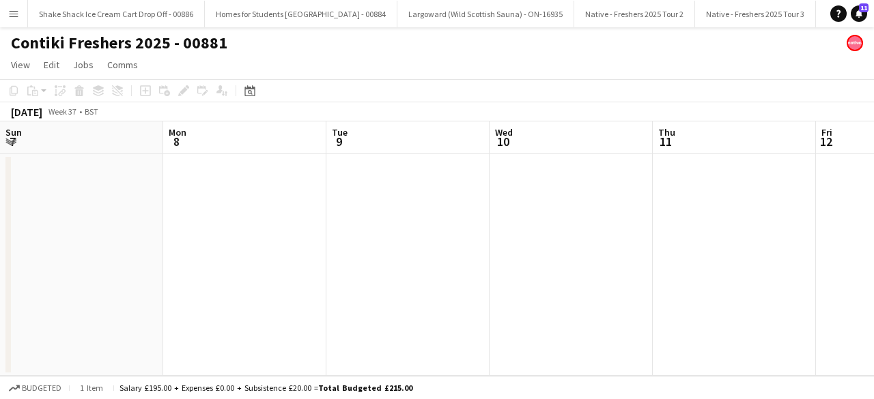 The width and height of the screenshot is (874, 399). Describe the element at coordinates (122, 65) in the screenshot. I see `a: Comms` at that location.